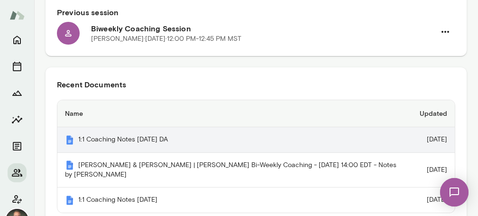 Image resolution: width=478 pixels, height=216 pixels. I want to click on button: Members, so click(17, 172).